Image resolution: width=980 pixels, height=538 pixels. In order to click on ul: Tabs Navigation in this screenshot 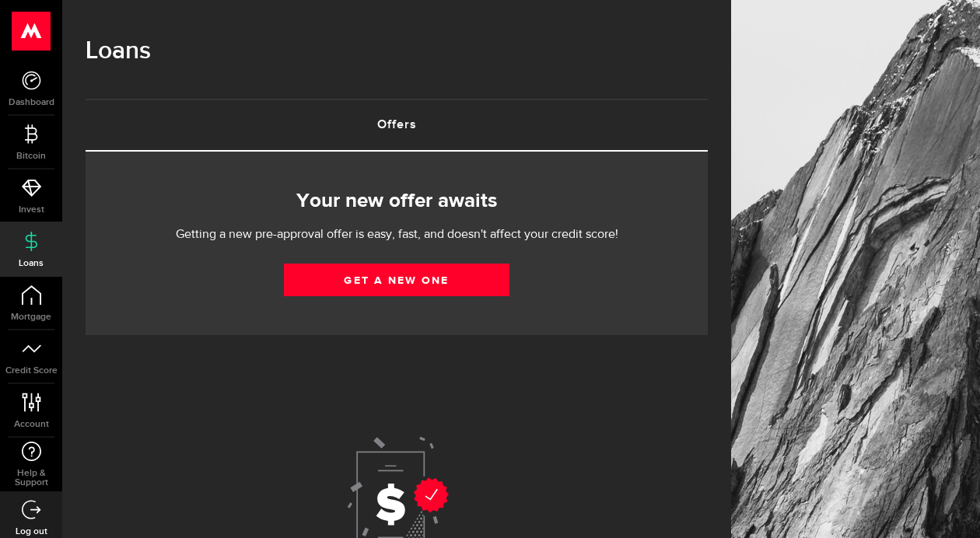, I will do `click(396, 125)`.